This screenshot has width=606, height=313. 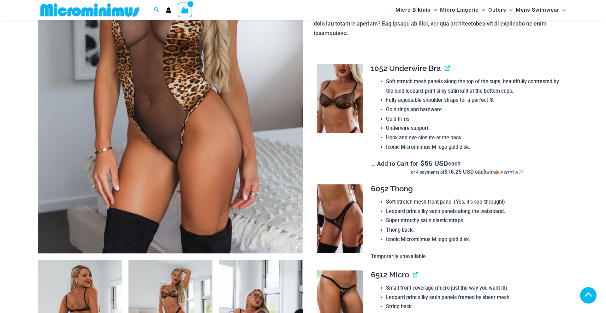 What do you see at coordinates (467, 172) in the screenshot?
I see `div: or 4 payments of$16.25 USD eachwithSezzle Click to learn more about Sezzle` at bounding box center [467, 172].